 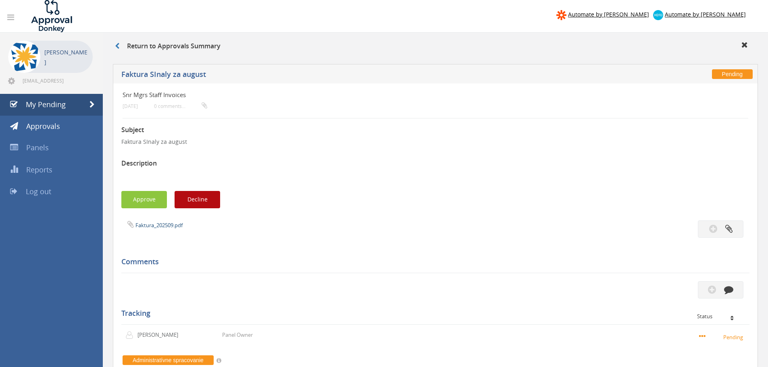 I want to click on span: Administratívne spracovanie, so click(x=168, y=361).